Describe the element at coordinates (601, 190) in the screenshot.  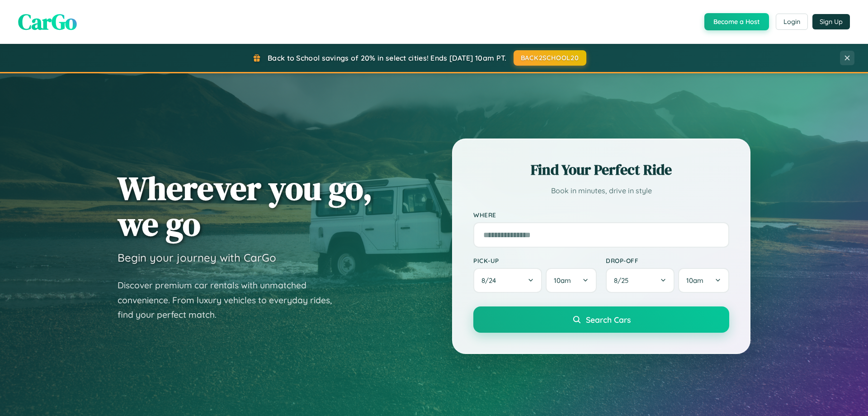
I see `p: Book in minutes, drive in style` at that location.